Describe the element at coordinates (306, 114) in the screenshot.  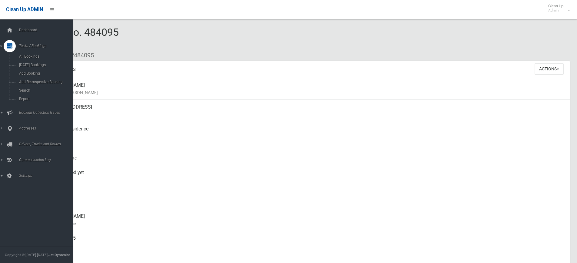
I see `small: Address` at that location.